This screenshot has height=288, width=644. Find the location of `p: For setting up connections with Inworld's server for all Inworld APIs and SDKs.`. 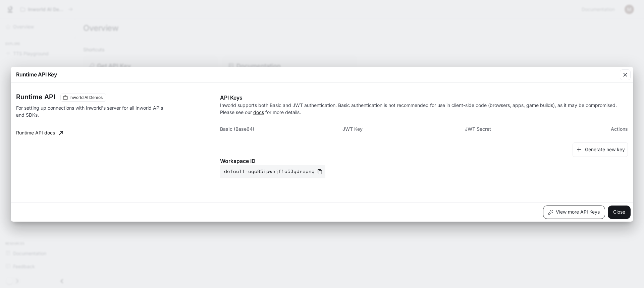

p: For setting up connections with Inworld's server for all Inworld APIs and SDKs. is located at coordinates (91, 111).